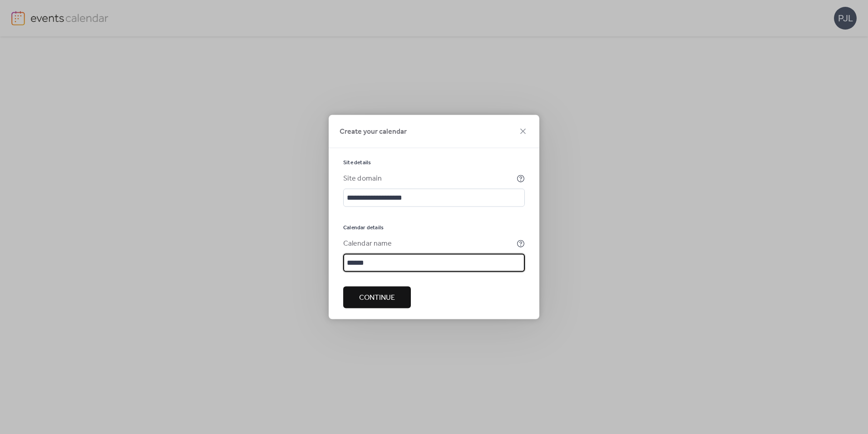 Image resolution: width=868 pixels, height=434 pixels. Describe the element at coordinates (363, 228) in the screenshot. I see `span: Calendar details` at that location.